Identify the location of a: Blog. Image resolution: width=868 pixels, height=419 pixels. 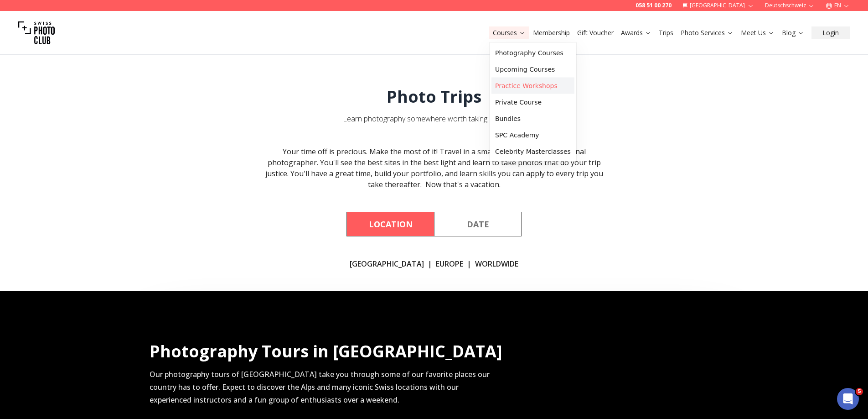
(793, 33).